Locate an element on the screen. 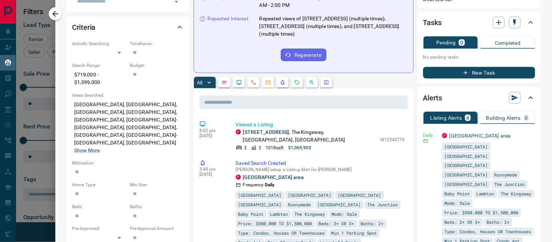 The width and height of the screenshot is (552, 242). p: Viewed a Listing is located at coordinates (320, 124).